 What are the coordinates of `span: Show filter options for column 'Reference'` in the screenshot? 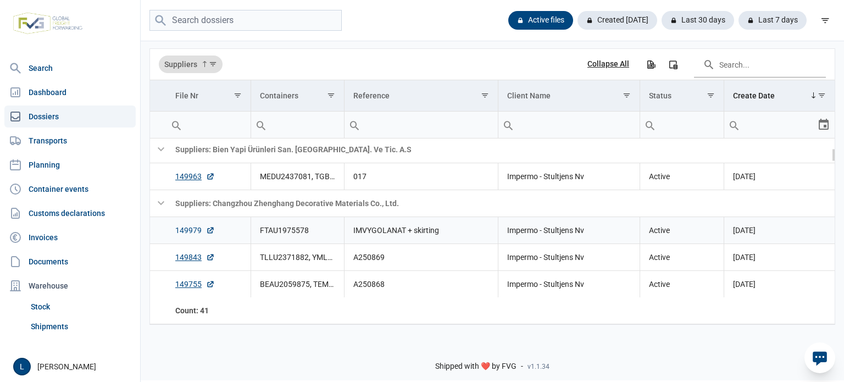 It's located at (485, 95).